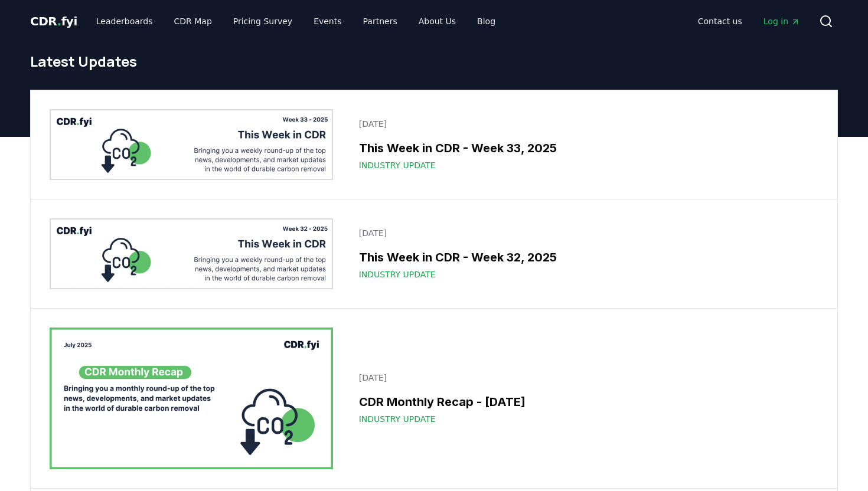 The width and height of the screenshot is (868, 491). I want to click on img: This Week in CDR - Week 32, 2025 blog post image, so click(191, 254).